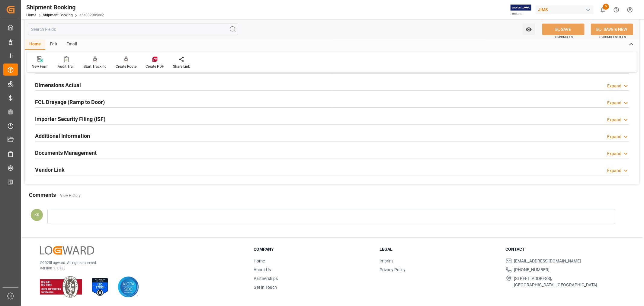 Image resolution: width=644 pixels, height=306 pixels. What do you see at coordinates (58, 85) in the screenshot?
I see `h2: Dimensions Actual` at bounding box center [58, 85].